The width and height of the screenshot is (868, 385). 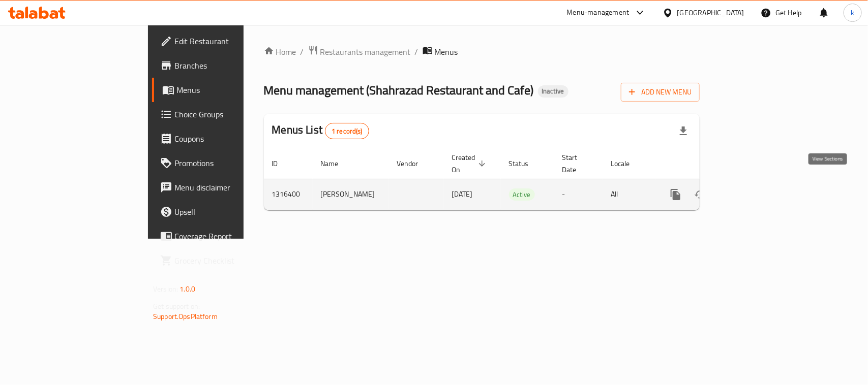 I want to click on h2: Menus List, so click(x=320, y=131).